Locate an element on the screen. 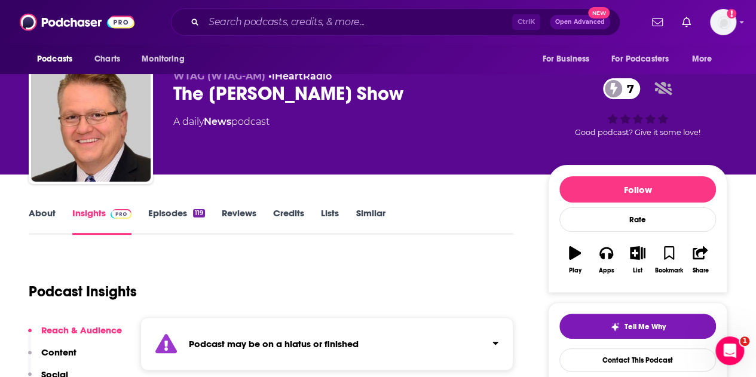 The height and width of the screenshot is (377, 756). p: Reach & Audience is located at coordinates (81, 330).